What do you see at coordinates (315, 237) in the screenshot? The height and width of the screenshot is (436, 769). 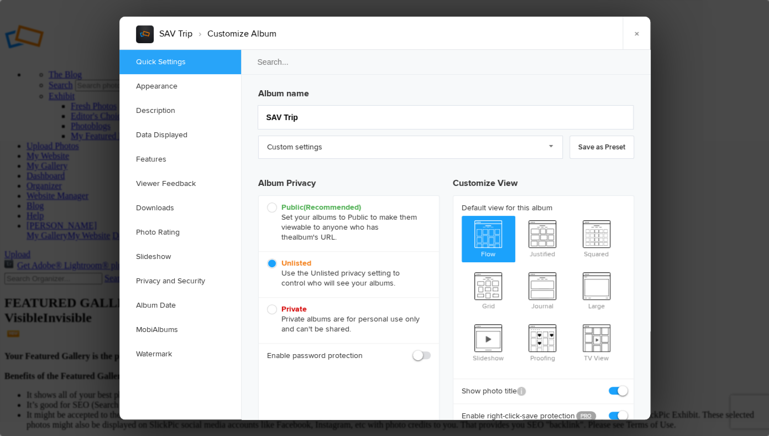 I see `span: album's URL.` at bounding box center [315, 237].